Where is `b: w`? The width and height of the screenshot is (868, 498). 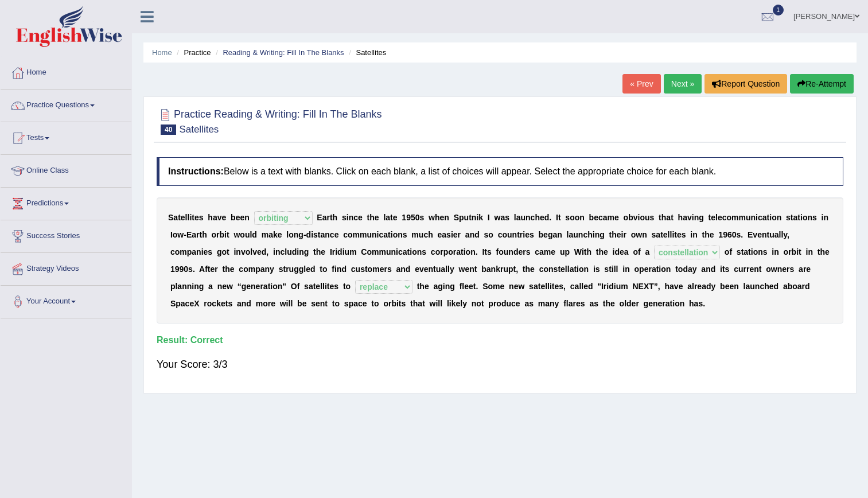 b: w is located at coordinates (639, 234).